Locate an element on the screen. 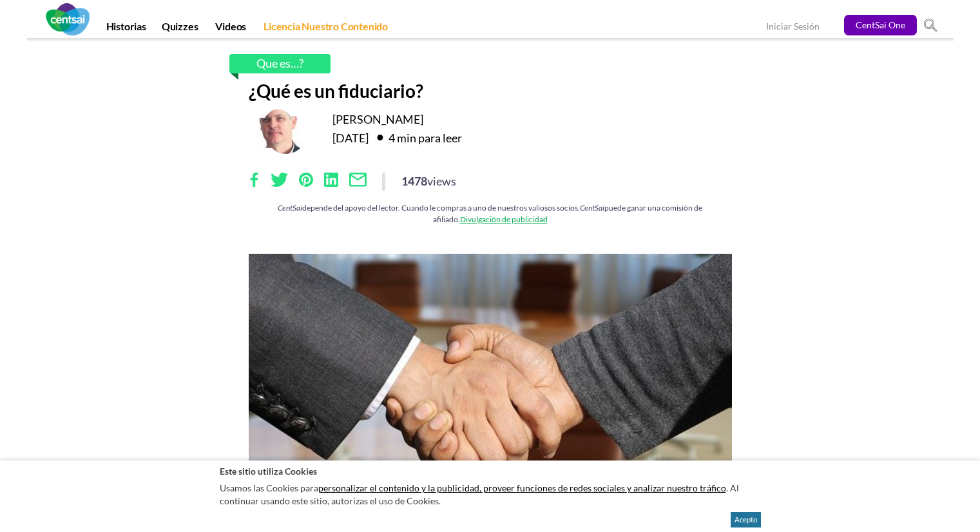  button: Acepto is located at coordinates (745, 519).